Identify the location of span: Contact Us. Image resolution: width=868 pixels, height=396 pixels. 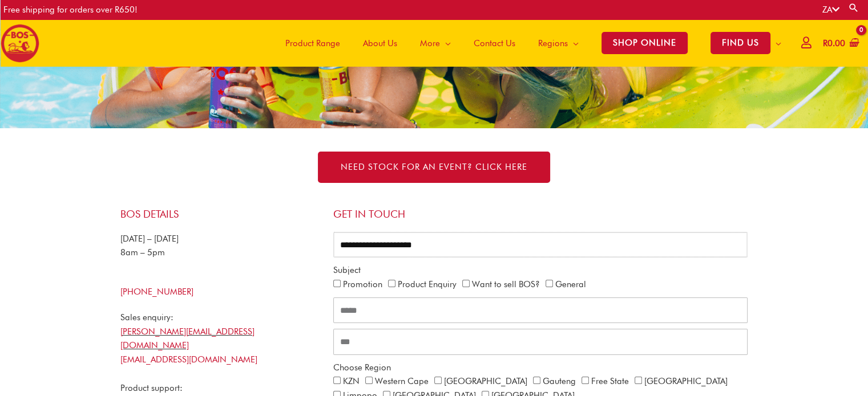
(494, 43).